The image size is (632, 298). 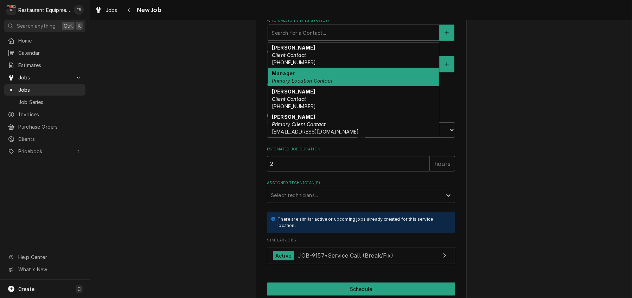 I want to click on a: Purchase Orders, so click(x=45, y=127).